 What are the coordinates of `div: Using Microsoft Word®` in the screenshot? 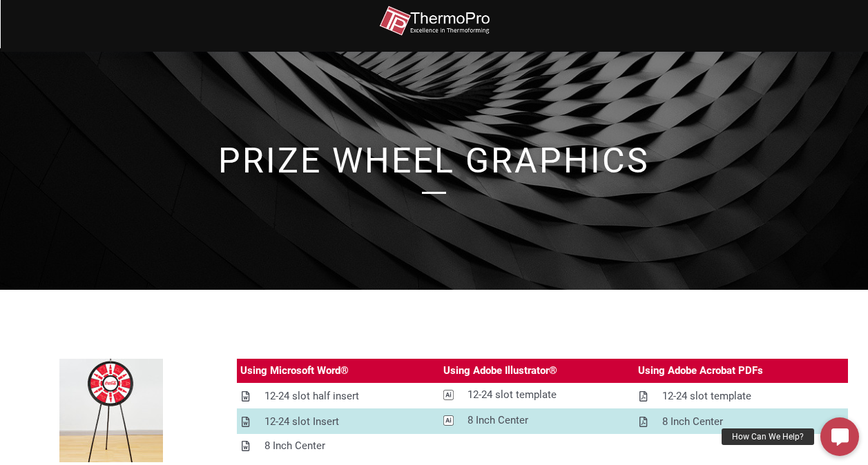 It's located at (294, 371).